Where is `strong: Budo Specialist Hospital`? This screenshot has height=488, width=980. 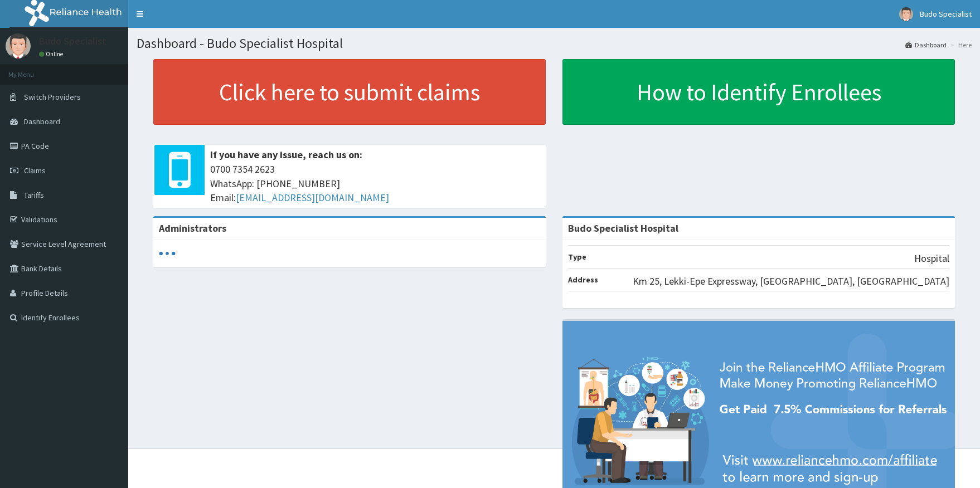 strong: Budo Specialist Hospital is located at coordinates (623, 228).